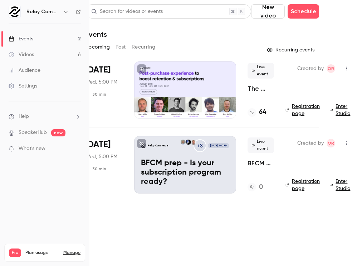 The image size is (352, 266). I want to click on button: Upcoming, so click(97, 47).